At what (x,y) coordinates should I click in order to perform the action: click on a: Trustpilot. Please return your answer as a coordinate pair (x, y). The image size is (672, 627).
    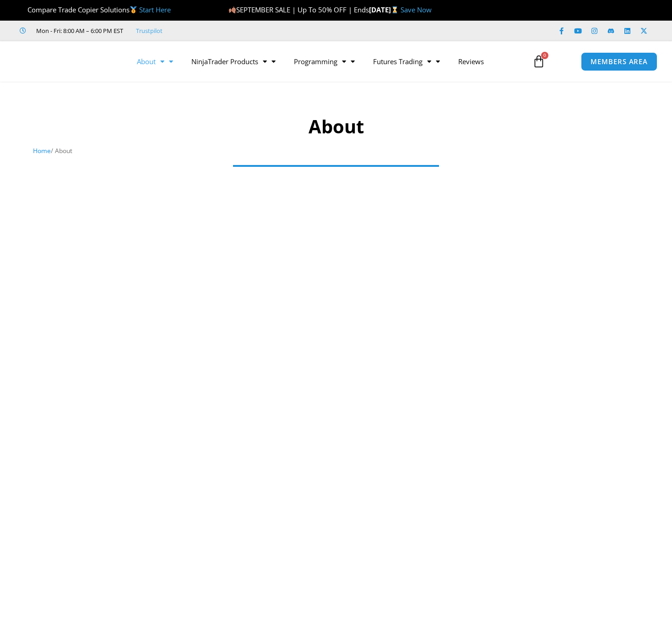
    Looking at the image, I should click on (150, 31).